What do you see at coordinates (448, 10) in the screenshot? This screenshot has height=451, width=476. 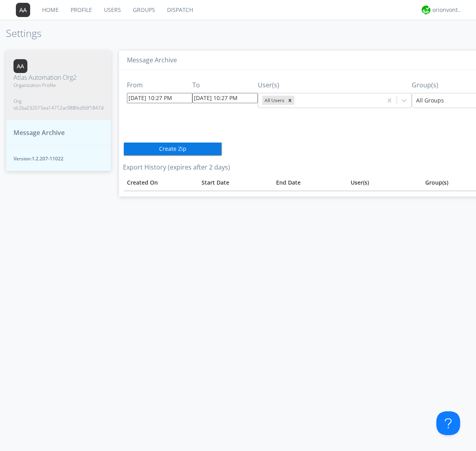 I see `div: orionvontas+atlas+automation+org2` at bounding box center [448, 10].